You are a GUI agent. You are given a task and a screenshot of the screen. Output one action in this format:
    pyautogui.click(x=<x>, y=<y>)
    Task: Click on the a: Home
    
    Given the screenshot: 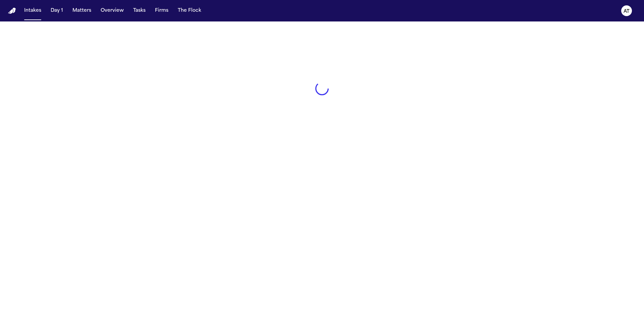 What is the action you would take?
    pyautogui.click(x=12, y=10)
    